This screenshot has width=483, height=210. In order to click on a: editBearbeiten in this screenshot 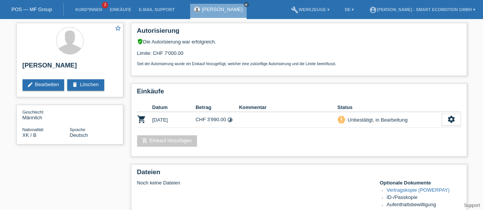, I will do `click(44, 85)`.